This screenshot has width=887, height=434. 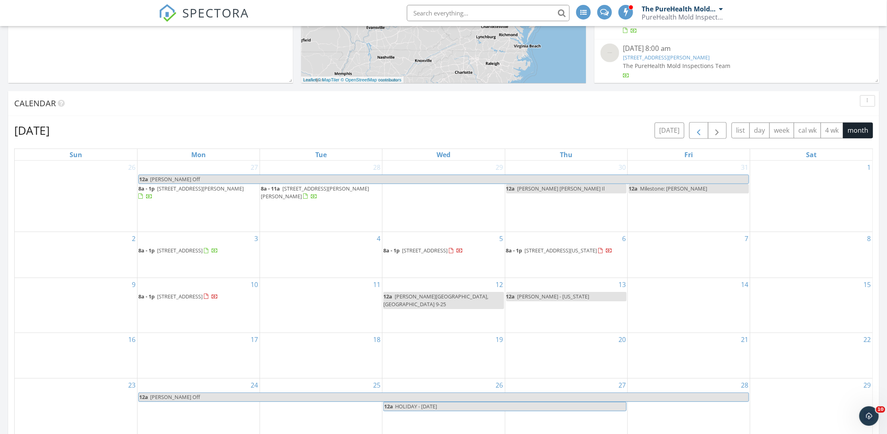 What do you see at coordinates (808, 130) in the screenshot?
I see `button: cal wk` at bounding box center [808, 130].